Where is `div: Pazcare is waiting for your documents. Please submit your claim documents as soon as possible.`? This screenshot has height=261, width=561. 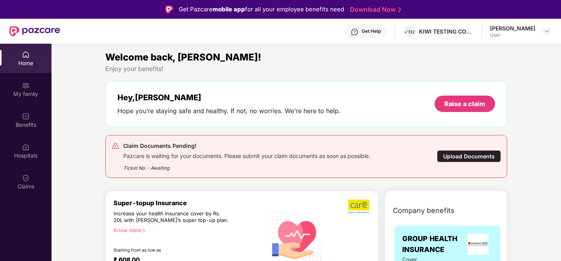
div: Pazcare is waiting for your documents. Please submit your claim documents as soon as possible. is located at coordinates (246, 155).